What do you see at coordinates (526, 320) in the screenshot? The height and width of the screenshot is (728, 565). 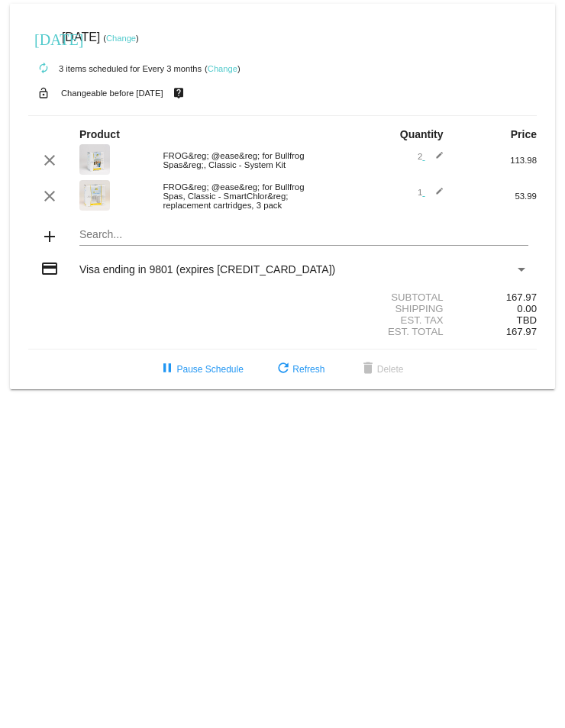 I see `span: TBD` at bounding box center [526, 320].